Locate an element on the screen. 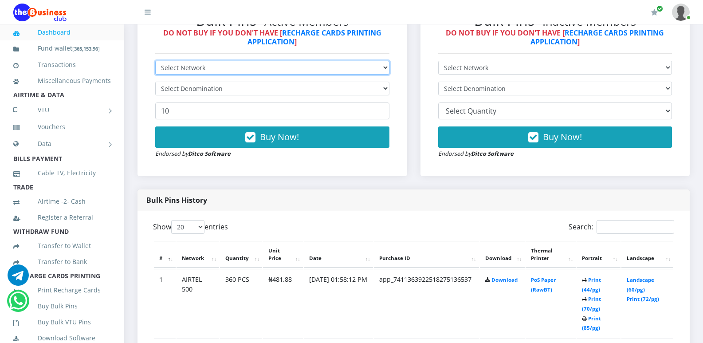 The height and width of the screenshot is (343, 703). th: Date: activate to sort column ascending is located at coordinates (339, 255).